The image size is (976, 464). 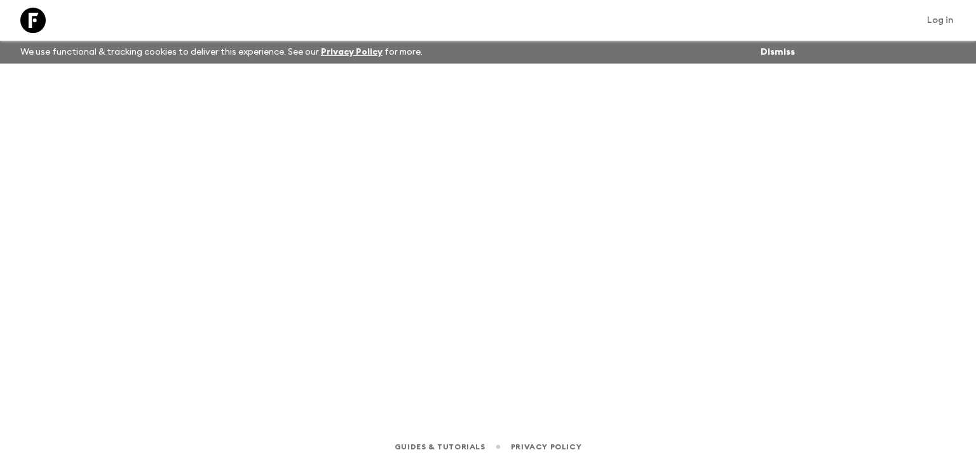 What do you see at coordinates (778, 52) in the screenshot?
I see `button: Dismiss` at bounding box center [778, 52].